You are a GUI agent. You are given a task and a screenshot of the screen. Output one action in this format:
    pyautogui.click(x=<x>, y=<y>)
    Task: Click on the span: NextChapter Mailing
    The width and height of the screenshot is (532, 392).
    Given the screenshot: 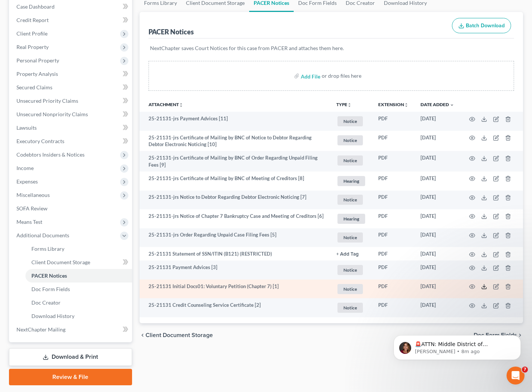 What is the action you would take?
    pyautogui.click(x=41, y=329)
    